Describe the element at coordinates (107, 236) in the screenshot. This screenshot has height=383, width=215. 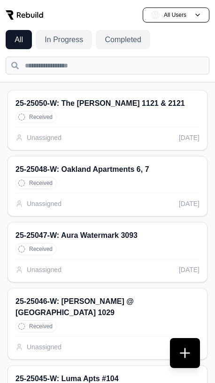
I see `h2: 25-25047-W: Aura Watermark 3093` at that location.